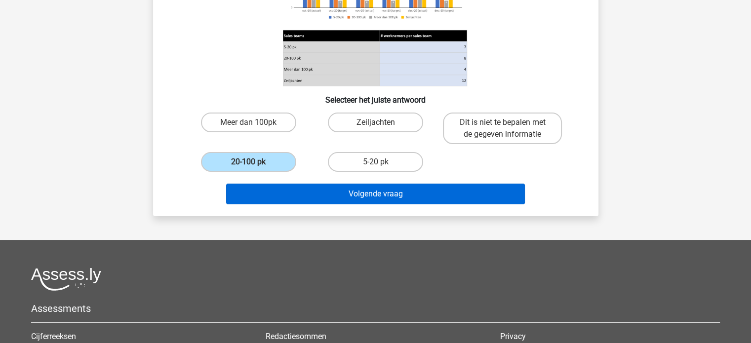 This screenshot has height=343, width=751. I want to click on label: Meer dan 100pk, so click(248, 122).